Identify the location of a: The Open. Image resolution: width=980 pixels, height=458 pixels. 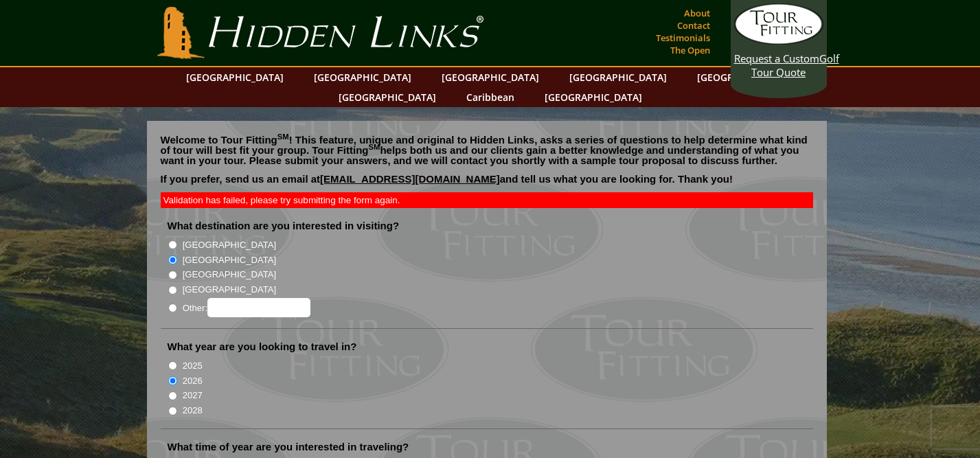
(691, 50).